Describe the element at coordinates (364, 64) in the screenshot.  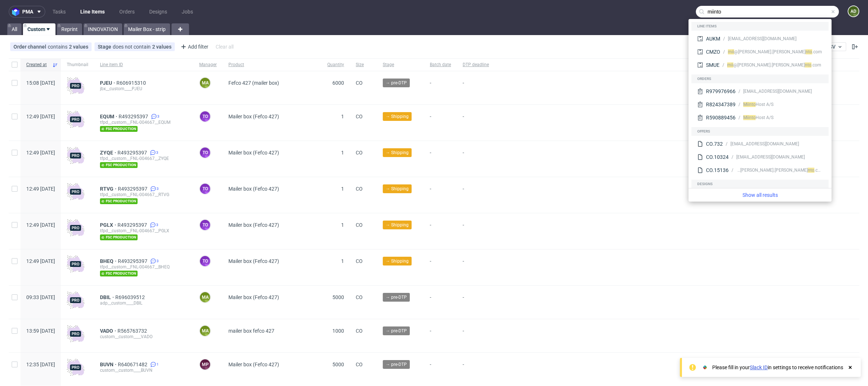
I see `span: Size` at that location.